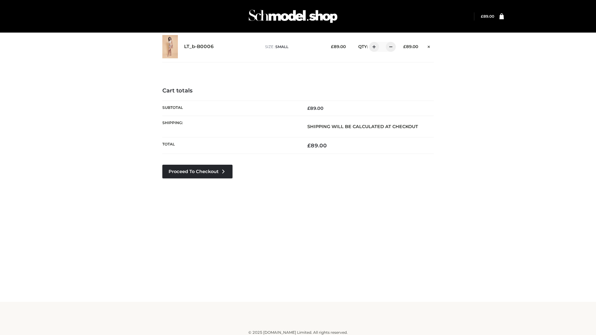  What do you see at coordinates (230, 146) in the screenshot?
I see `th: Total` at bounding box center [230, 146].